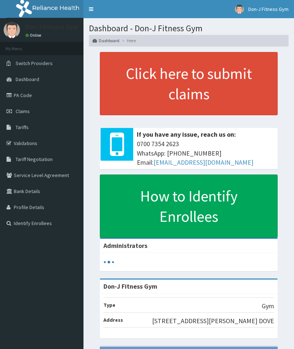 The image size is (294, 349). What do you see at coordinates (22, 127) in the screenshot?
I see `span: Tariffs` at bounding box center [22, 127].